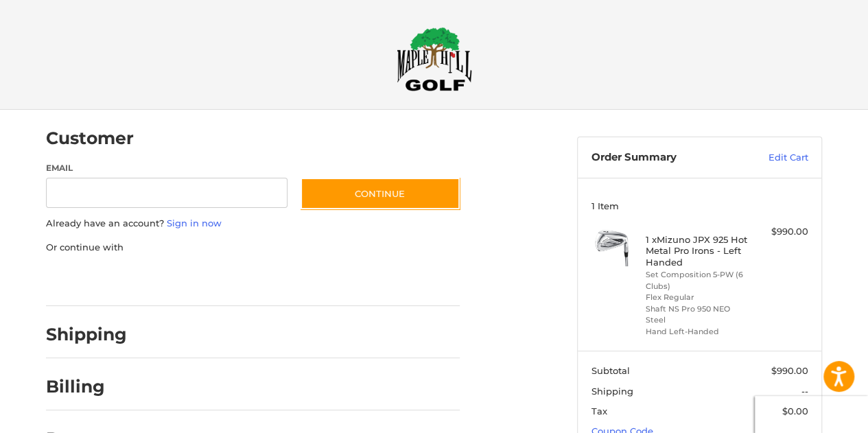 The height and width of the screenshot is (433, 868). What do you see at coordinates (665, 158) in the screenshot?
I see `h3: Order Summary` at bounding box center [665, 158].